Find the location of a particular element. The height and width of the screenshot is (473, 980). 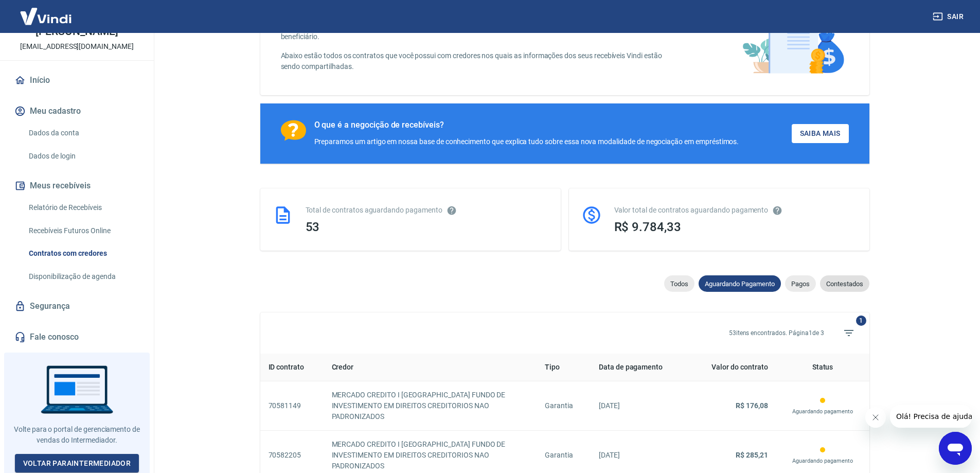

div: Total de contratos aguardando pagamento is located at coordinates (427, 210).